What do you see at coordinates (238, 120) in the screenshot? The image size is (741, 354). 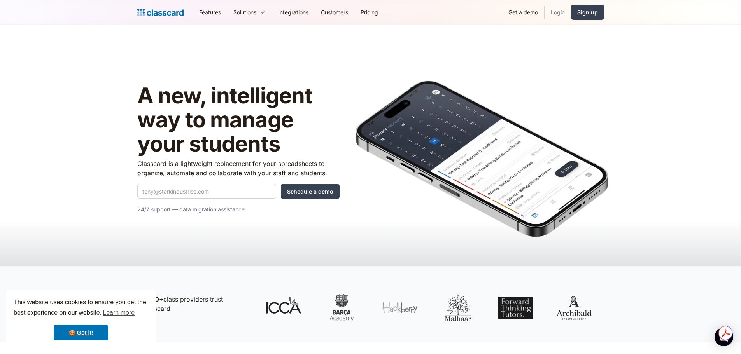 I see `h1: A new, intelligent way to manage your students` at bounding box center [238, 120].